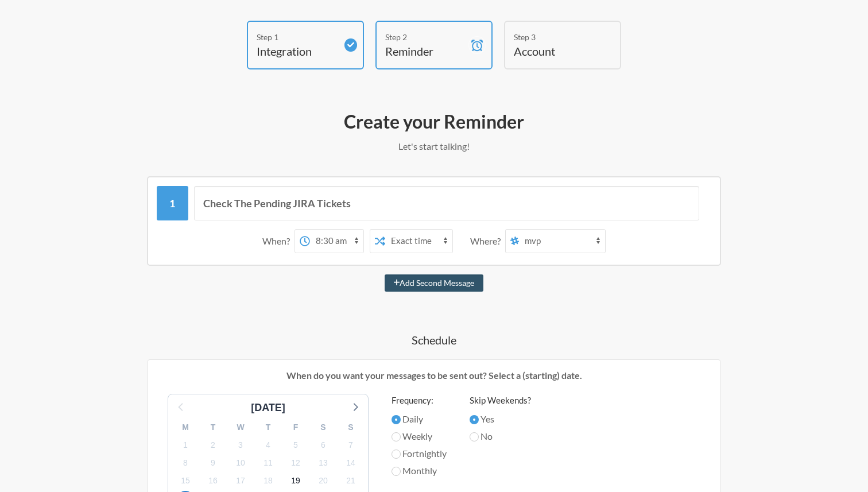 This screenshot has height=492, width=868. I want to click on input: No, so click(474, 437).